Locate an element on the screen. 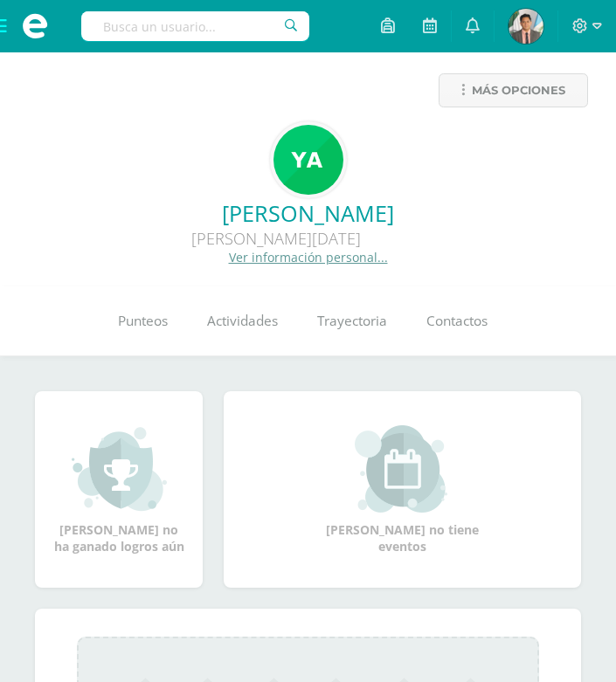  span: Punteos is located at coordinates (142, 320).